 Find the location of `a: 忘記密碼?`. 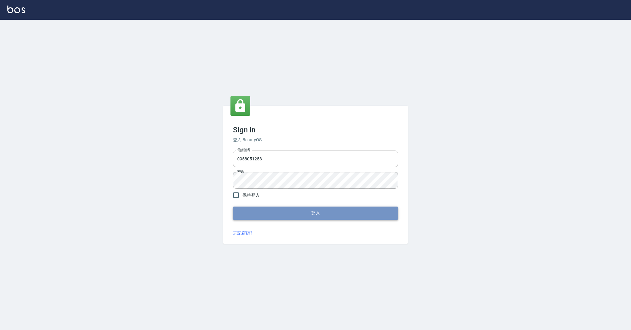

a: 忘記密碼? is located at coordinates (243, 233).